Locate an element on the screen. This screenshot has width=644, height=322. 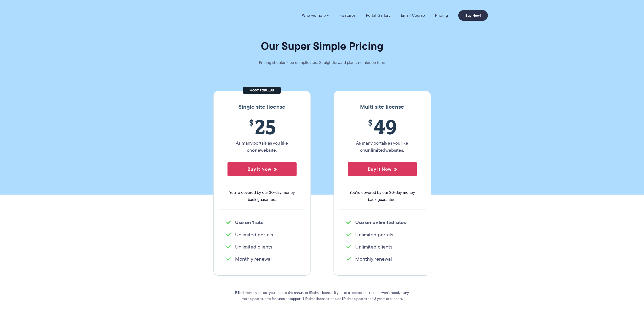
a: Who we help is located at coordinates (316, 15).